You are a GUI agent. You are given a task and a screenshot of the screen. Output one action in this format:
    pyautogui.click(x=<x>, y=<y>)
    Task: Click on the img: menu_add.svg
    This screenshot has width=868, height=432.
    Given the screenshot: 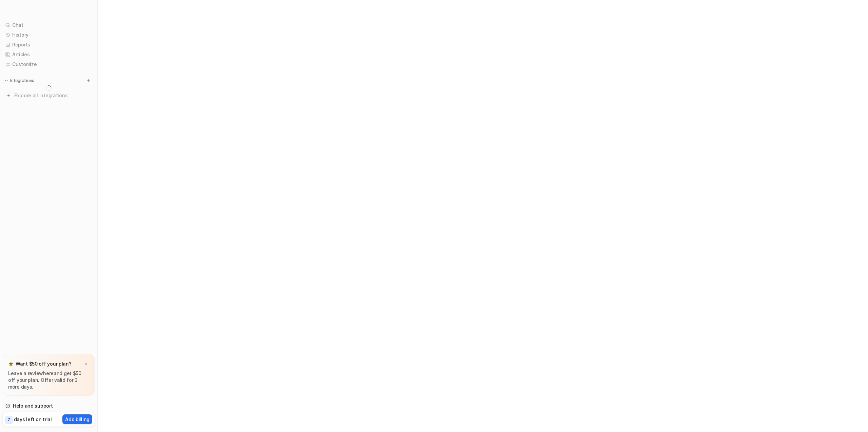 What is the action you would take?
    pyautogui.click(x=88, y=81)
    